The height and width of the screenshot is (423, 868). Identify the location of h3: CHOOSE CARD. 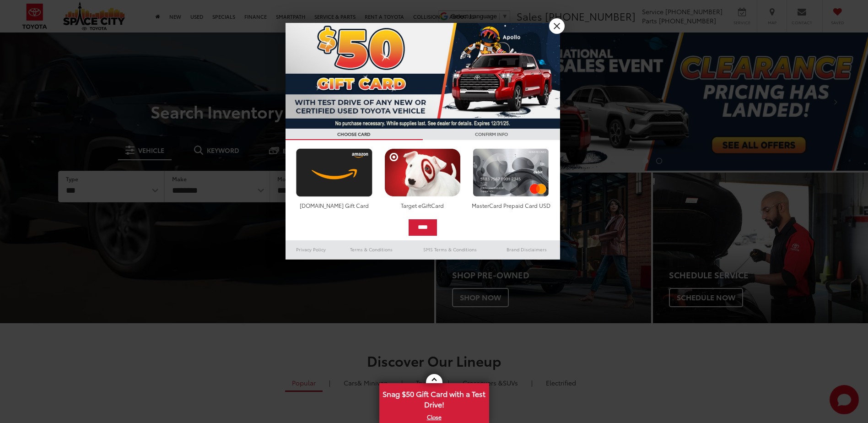
(354, 134).